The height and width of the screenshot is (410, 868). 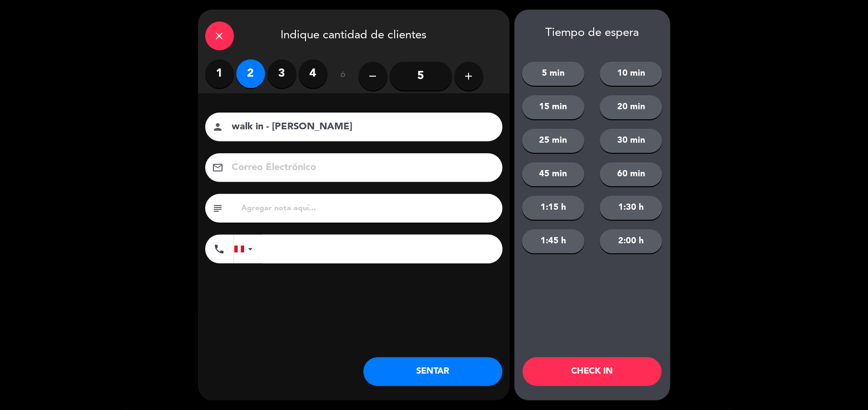 I want to click on input: Nombre del cliente, so click(x=361, y=127).